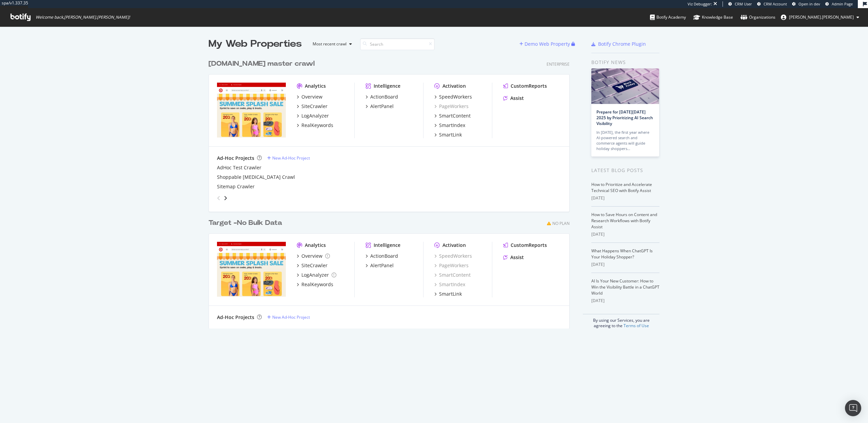 This screenshot has height=423, width=868. Describe the element at coordinates (547, 44) in the screenshot. I see `div: Demo Web Property` at that location.